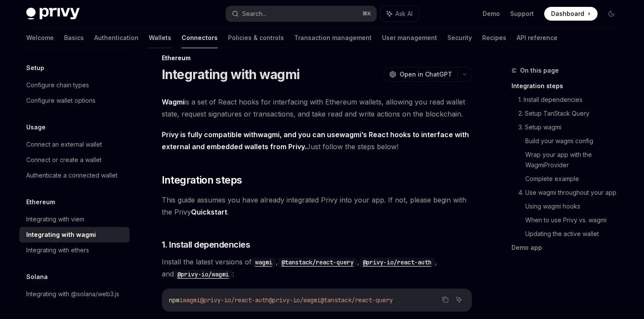 This screenshot has width=644, height=319. I want to click on a: Complete example, so click(575, 179).